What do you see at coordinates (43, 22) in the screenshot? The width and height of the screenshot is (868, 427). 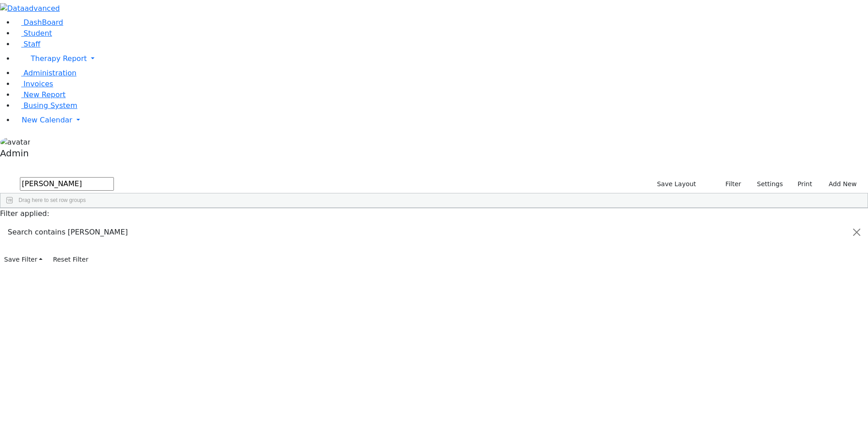 I see `span: DashBoard` at bounding box center [43, 22].